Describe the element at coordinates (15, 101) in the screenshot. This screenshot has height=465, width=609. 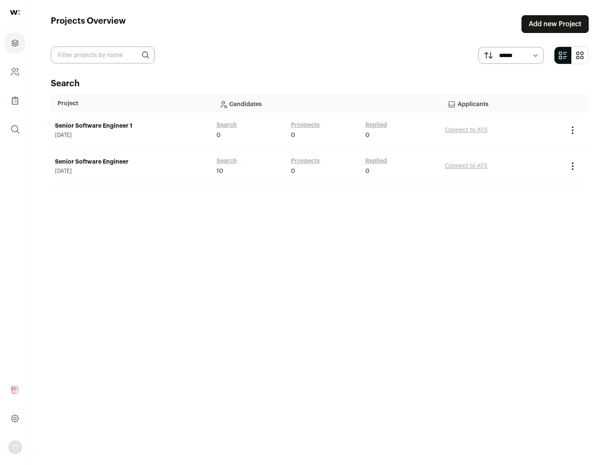
I see `a: Company Lists` at that location.